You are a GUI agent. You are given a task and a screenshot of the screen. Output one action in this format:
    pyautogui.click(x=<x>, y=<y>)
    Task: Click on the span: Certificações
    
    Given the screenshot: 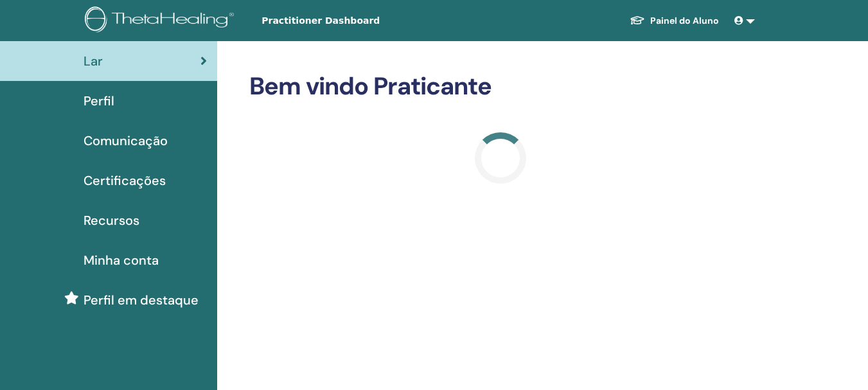 What is the action you would take?
    pyautogui.click(x=125, y=180)
    